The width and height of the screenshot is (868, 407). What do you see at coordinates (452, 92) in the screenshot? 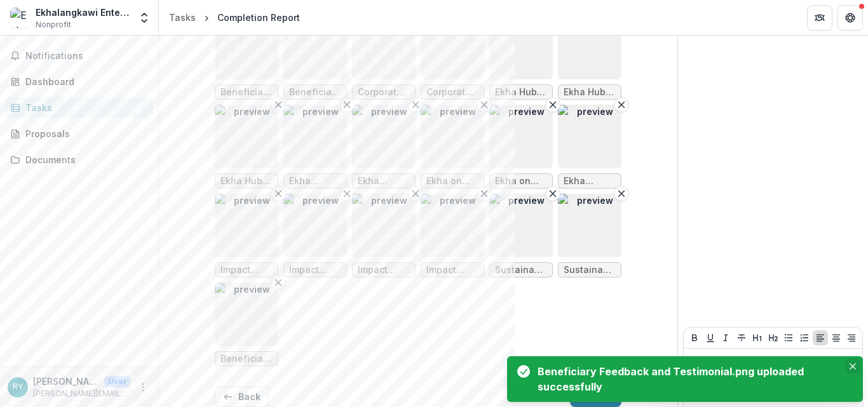
I see `span: Corporate Workshops Sales 2025.png` at bounding box center [452, 92].